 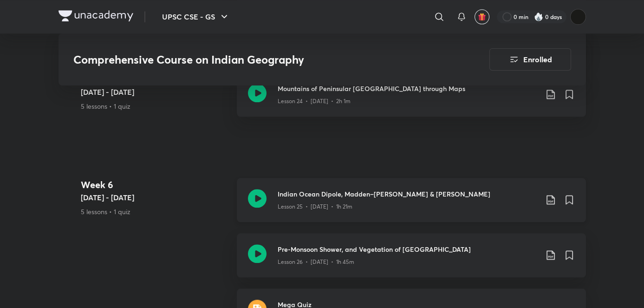 What do you see at coordinates (578, 17) in the screenshot?
I see `img: Vidhi dubey` at bounding box center [578, 17].